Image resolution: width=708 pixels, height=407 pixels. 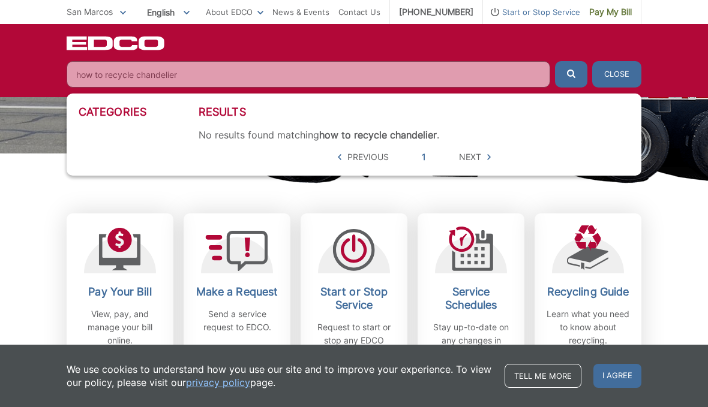 What do you see at coordinates (471, 293) in the screenshot?
I see `a: Service Schedules Stay up-to-date on any changes in schedules.` at bounding box center [471, 293].